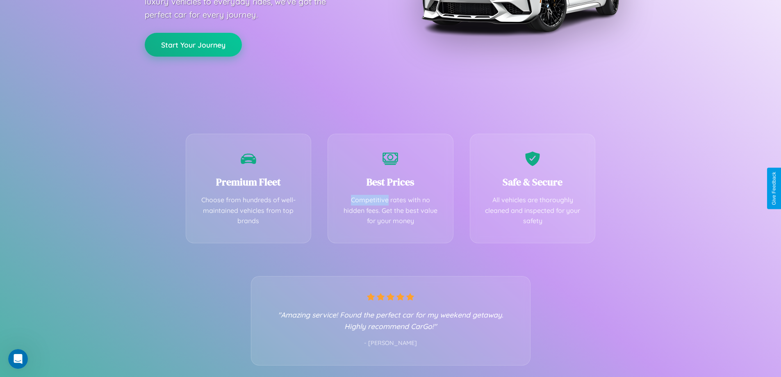  Describe the element at coordinates (391, 320) in the screenshot. I see `p: "Amazing service! Found the perfect car for my weekend getaway. Highly recommend CarGo!"` at that location.